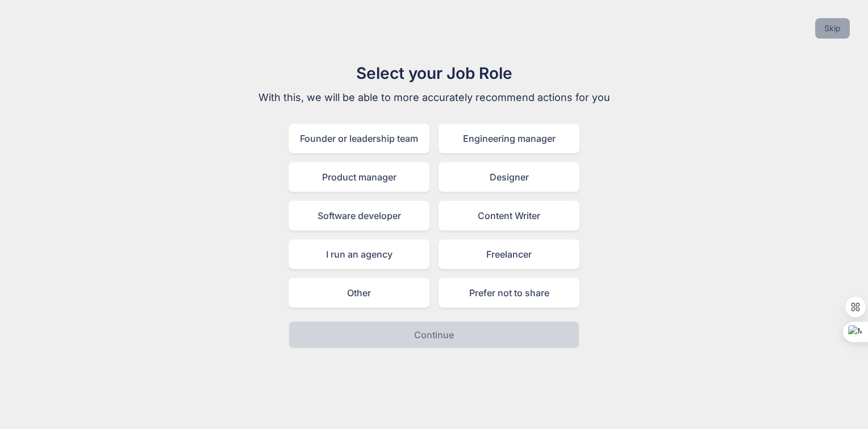 This screenshot has height=429, width=868. Describe the element at coordinates (509, 293) in the screenshot. I see `div: Prefer not to share` at that location.